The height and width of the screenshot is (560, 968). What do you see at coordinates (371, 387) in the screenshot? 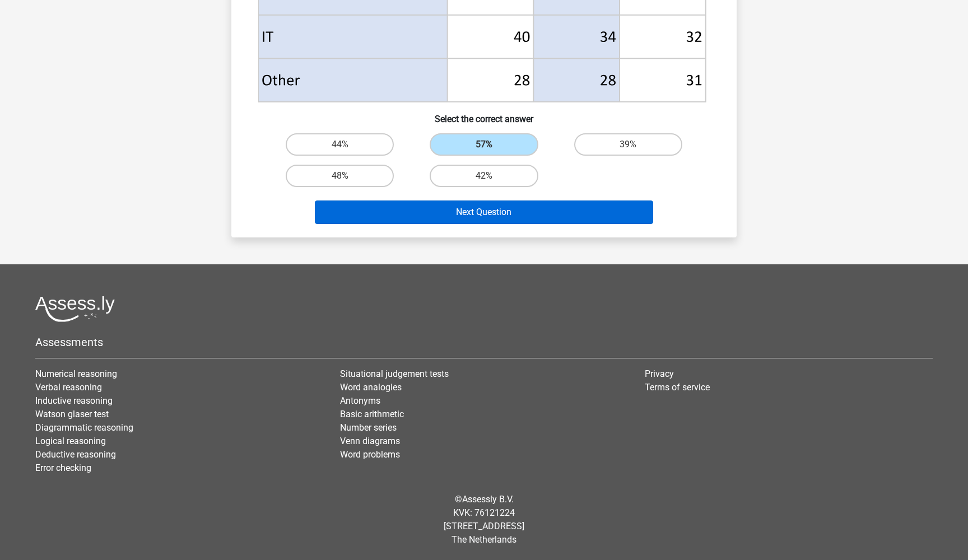
I see `a: Word analogies` at bounding box center [371, 387].